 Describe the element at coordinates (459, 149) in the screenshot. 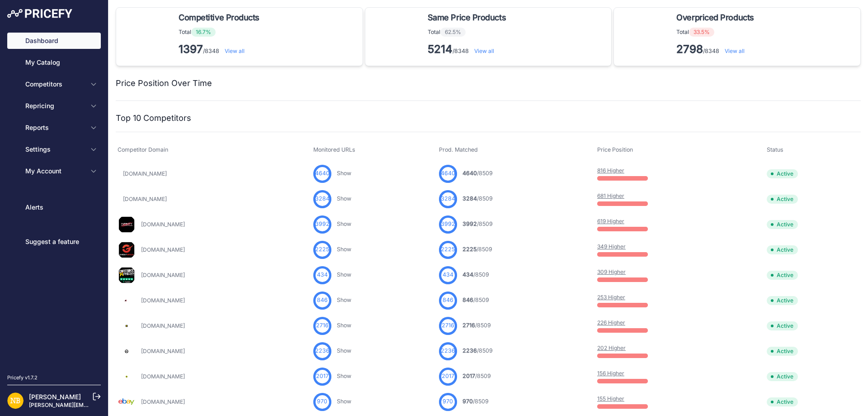

I see `span: Prod. Matched` at that location.